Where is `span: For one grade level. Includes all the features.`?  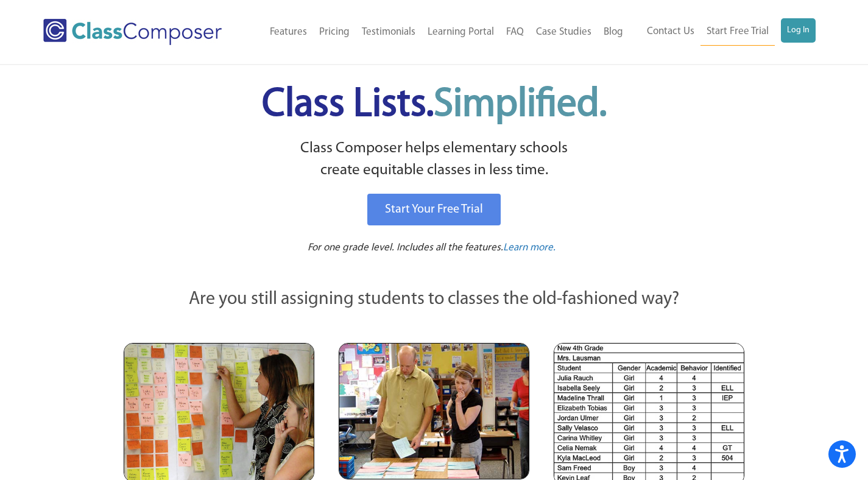
span: For one grade level. Includes all the features. is located at coordinates (405, 247).